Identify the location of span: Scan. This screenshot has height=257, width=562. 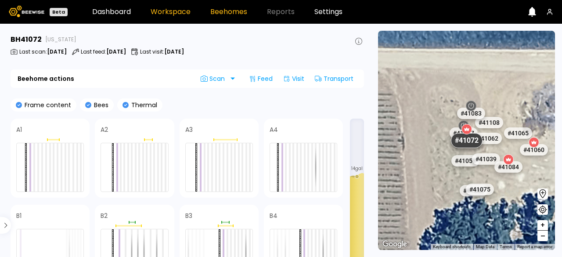
(214, 79).